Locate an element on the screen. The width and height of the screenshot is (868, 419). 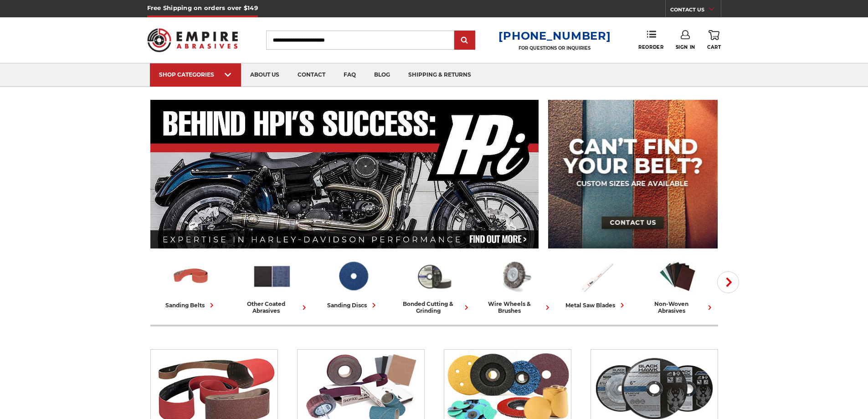
a: bonded cutting & grinding is located at coordinates (434, 286).